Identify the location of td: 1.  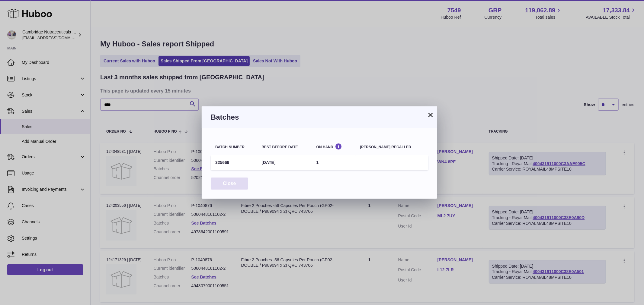
(334, 163).